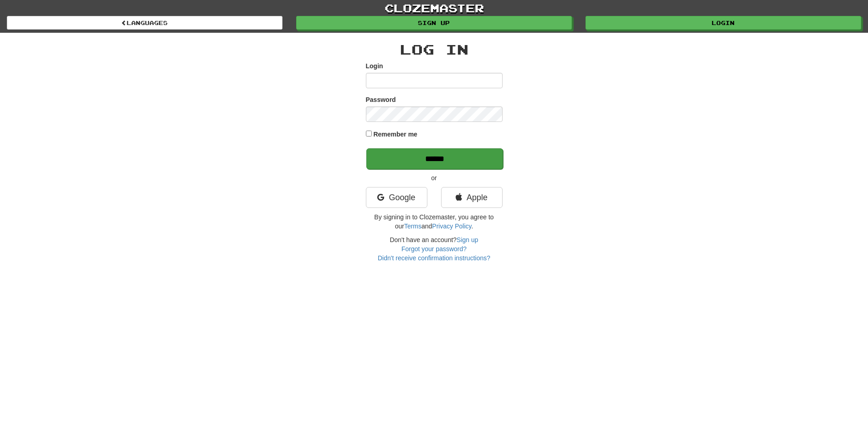 The width and height of the screenshot is (868, 430). What do you see at coordinates (413, 226) in the screenshot?
I see `a: Terms` at bounding box center [413, 226].